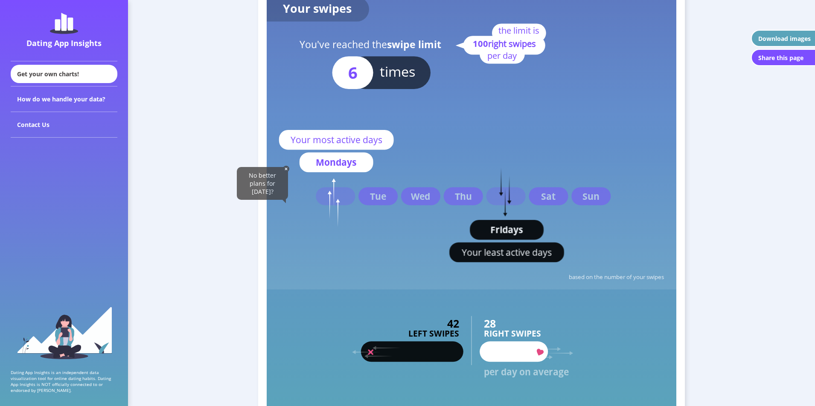  Describe the element at coordinates (336, 139) in the screenshot. I see `text: Your most active days` at that location.